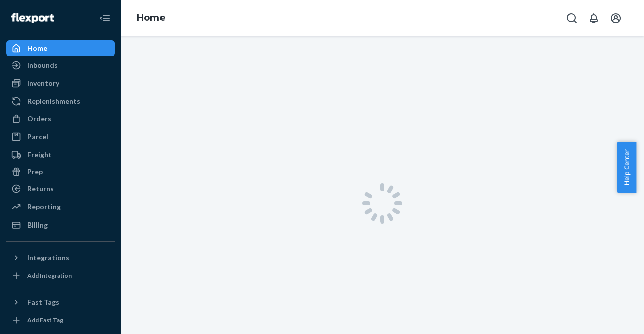 The height and width of the screenshot is (334, 644). Describe the element at coordinates (60, 155) in the screenshot. I see `a: Freight` at that location.